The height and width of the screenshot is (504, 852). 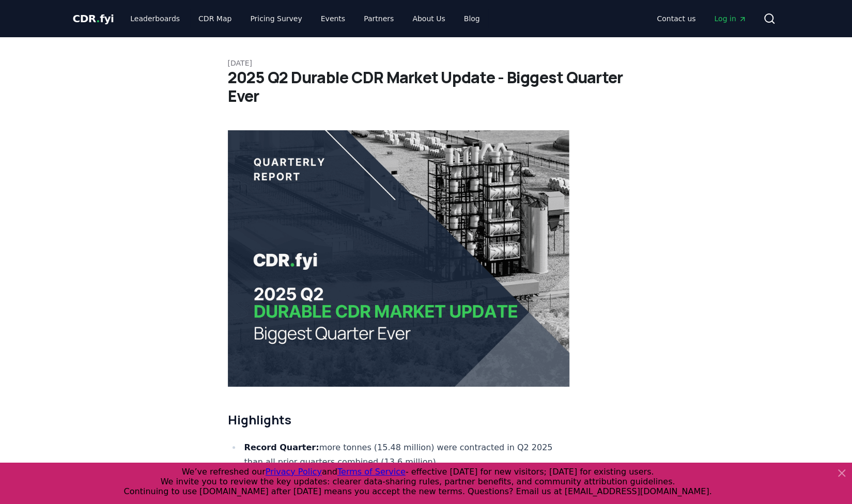 What do you see at coordinates (215, 18) in the screenshot?
I see `a: CDR Map` at bounding box center [215, 18].